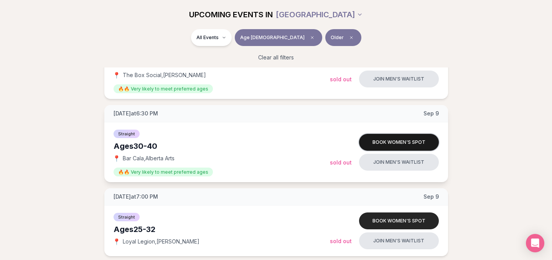  I want to click on div: Open Intercom Messenger, so click(535, 243).